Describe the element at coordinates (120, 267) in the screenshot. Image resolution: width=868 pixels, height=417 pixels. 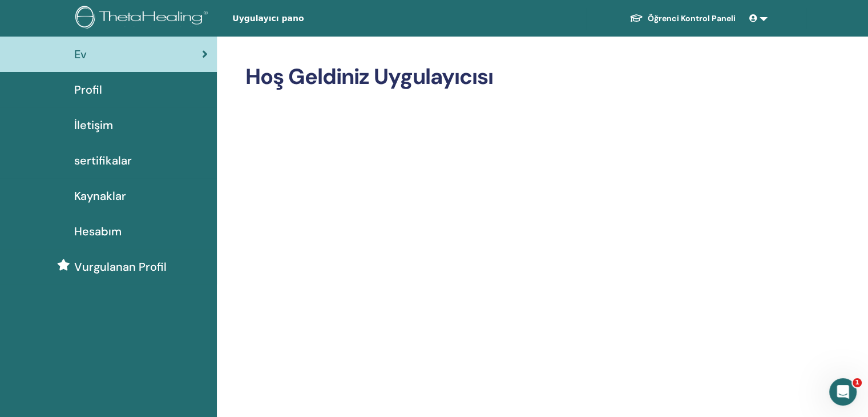
I see `span: Vurgulanan Profil` at that location.